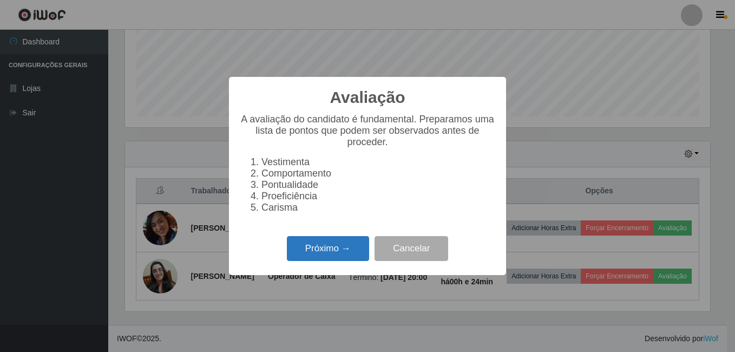 Image resolution: width=735 pixels, height=352 pixels. What do you see at coordinates (378, 173) in the screenshot?
I see `li: Comportamento` at bounding box center [378, 173].